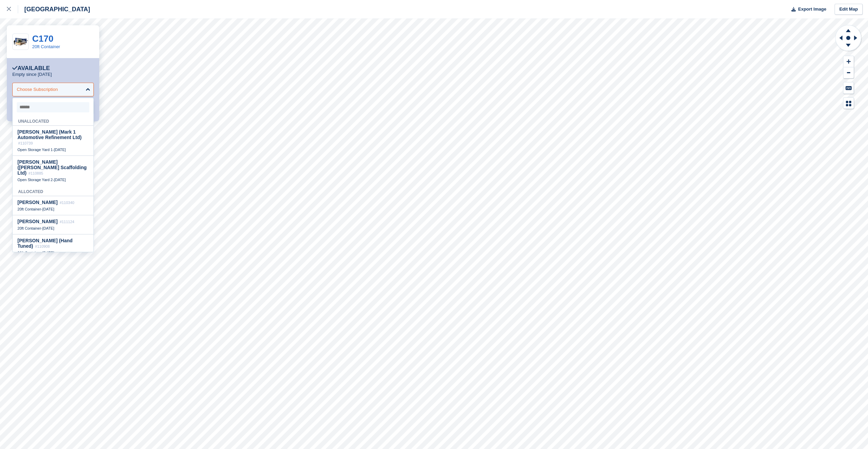 The image size is (868, 449). Describe the element at coordinates (35, 180) in the screenshot. I see `span: Open Storage Yard 2` at that location.